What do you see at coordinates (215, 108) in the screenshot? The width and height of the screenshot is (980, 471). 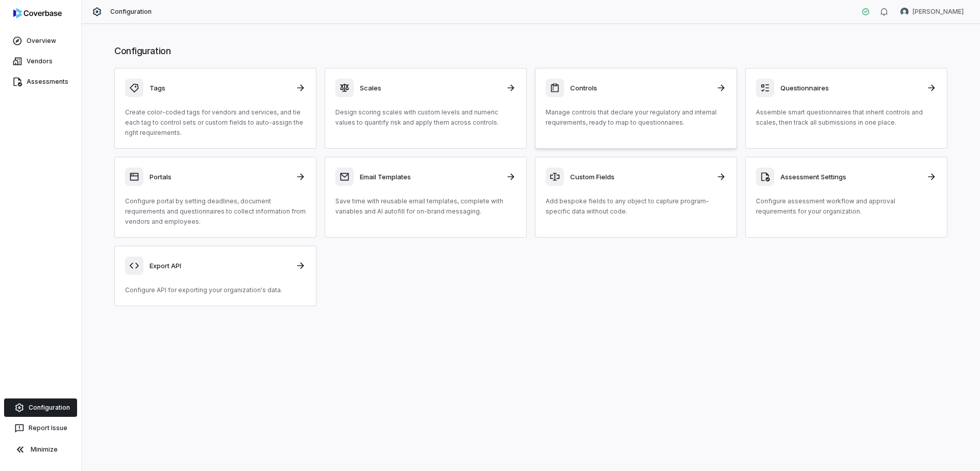 I see `a: TagsCreate color-coded tags for vendors and services, and tie each tag to control sets or custom ...` at bounding box center [215, 108].